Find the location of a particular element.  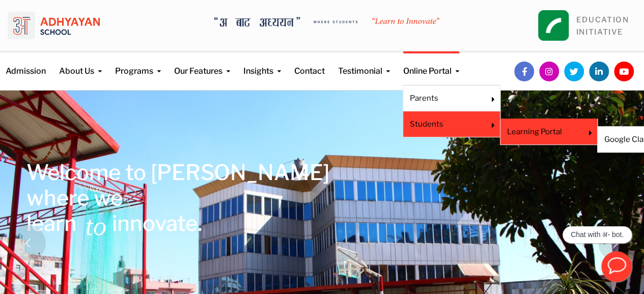

rs-layer: innovate. is located at coordinates (157, 223).